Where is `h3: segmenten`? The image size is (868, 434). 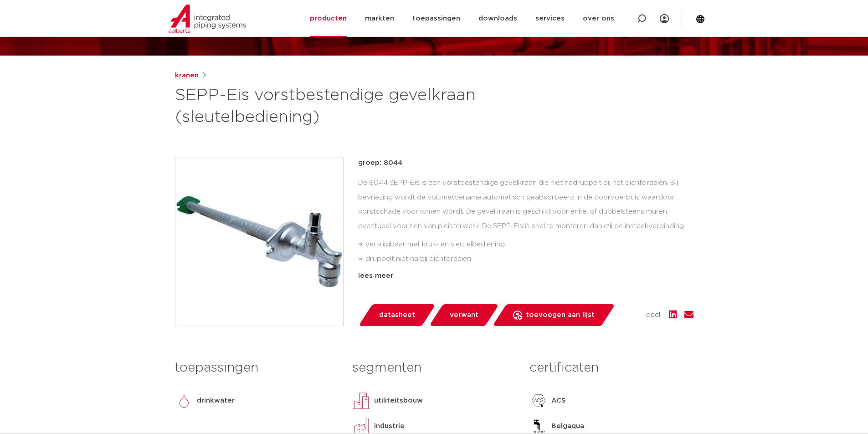
h3: segmenten is located at coordinates (434, 368).